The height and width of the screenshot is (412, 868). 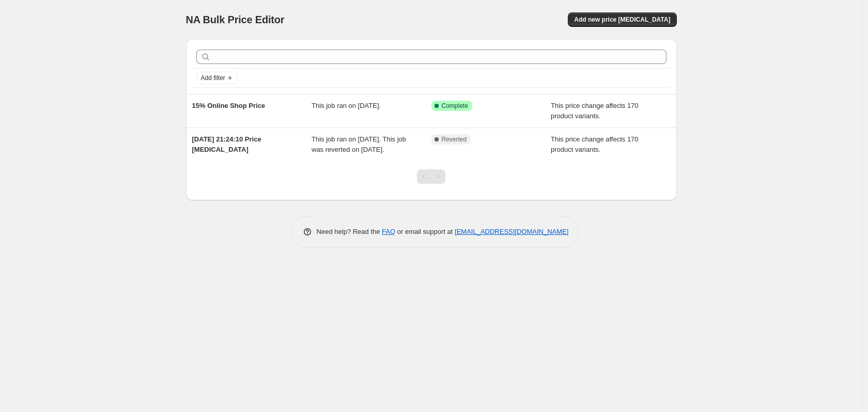 What do you see at coordinates (388, 231) in the screenshot?
I see `a: FAQ` at bounding box center [388, 231].